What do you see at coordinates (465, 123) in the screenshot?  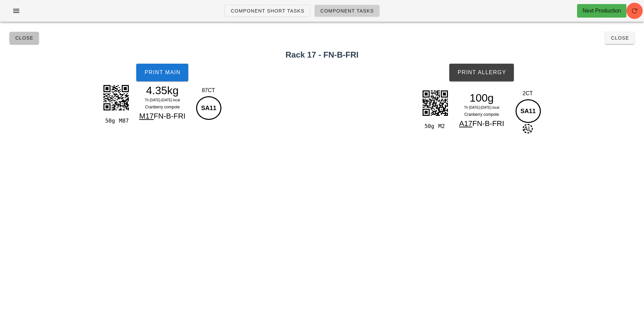 I see `span: A17` at bounding box center [465, 123].